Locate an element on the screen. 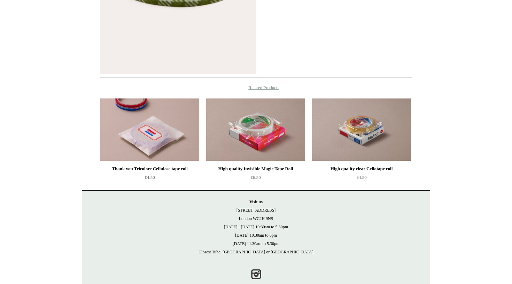 The image size is (512, 284). strong: Visit us is located at coordinates (256, 202).